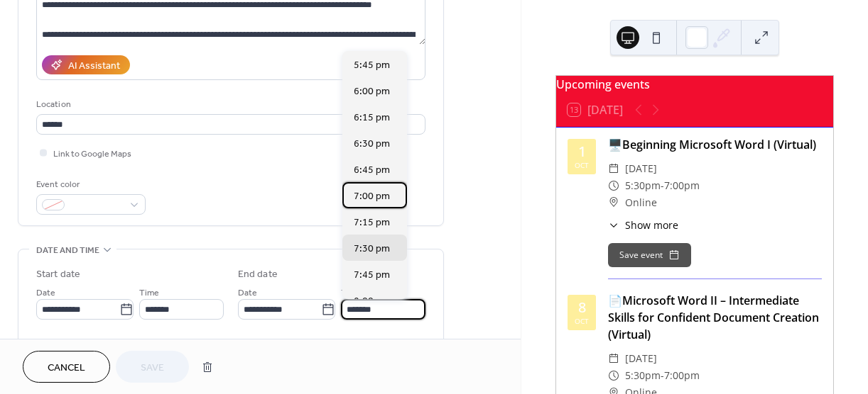 The image size is (868, 394). Describe the element at coordinates (641, 203) in the screenshot. I see `span: Online` at that location.